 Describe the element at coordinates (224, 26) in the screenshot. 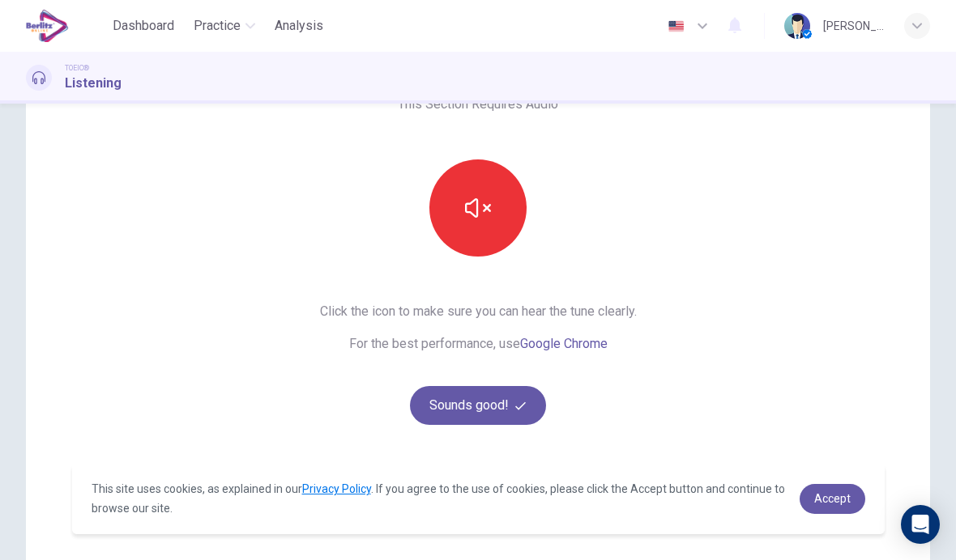

I see `button: Practice` at that location.